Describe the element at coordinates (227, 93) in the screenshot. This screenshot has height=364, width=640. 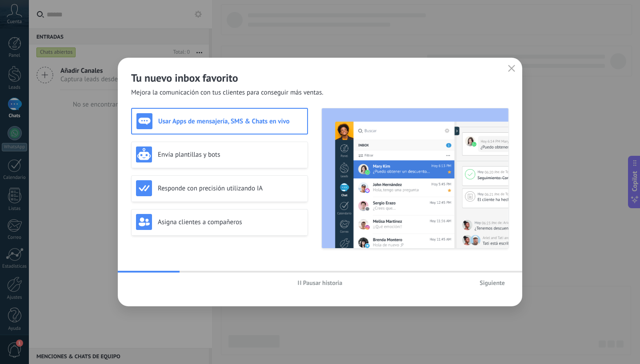
I see `span: Mejora la comunicación con tus clientes para conseguir más ventas.` at that location.